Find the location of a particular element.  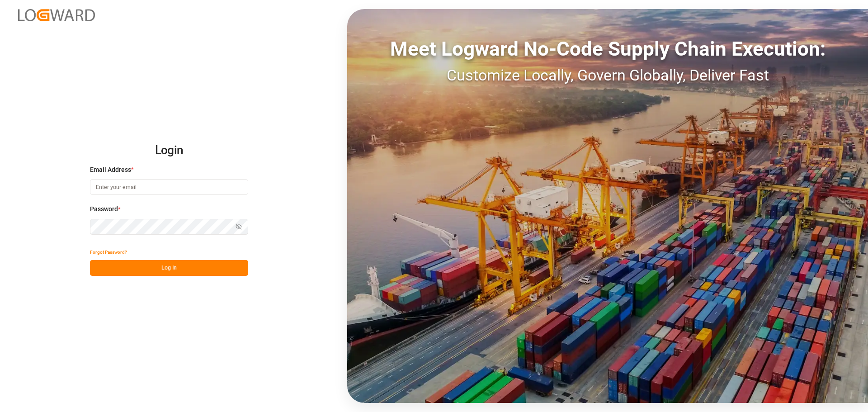

img: Logward_new_orange.png is located at coordinates (57, 15).